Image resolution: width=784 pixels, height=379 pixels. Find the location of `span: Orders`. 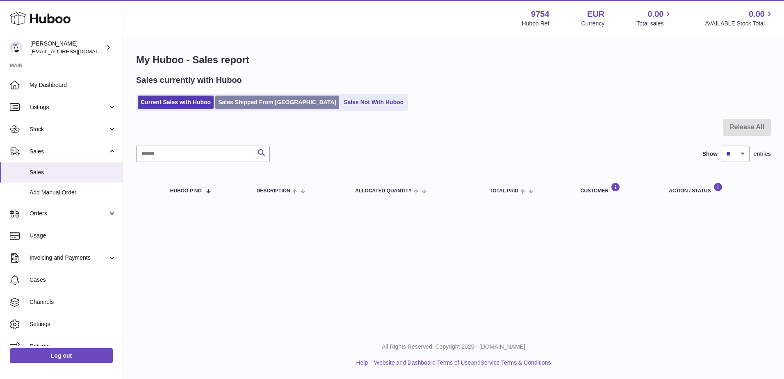

span: Orders is located at coordinates (68, 213).